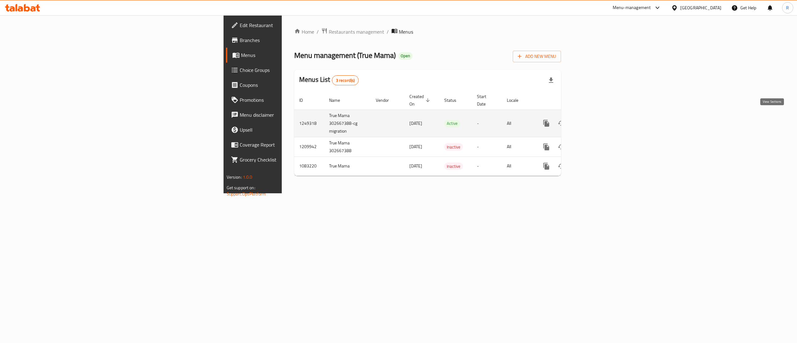 Image resolution: width=797 pixels, height=343 pixels. I want to click on span: Name, so click(338, 100).